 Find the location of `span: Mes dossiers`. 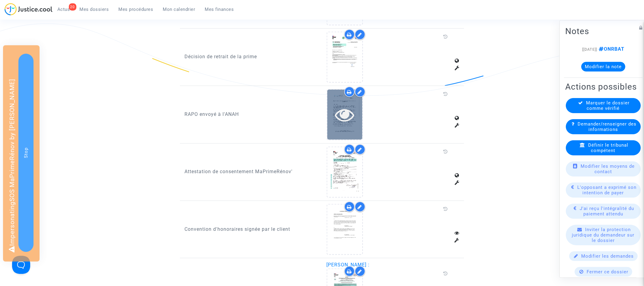

span: Mes dossiers is located at coordinates (94, 10).